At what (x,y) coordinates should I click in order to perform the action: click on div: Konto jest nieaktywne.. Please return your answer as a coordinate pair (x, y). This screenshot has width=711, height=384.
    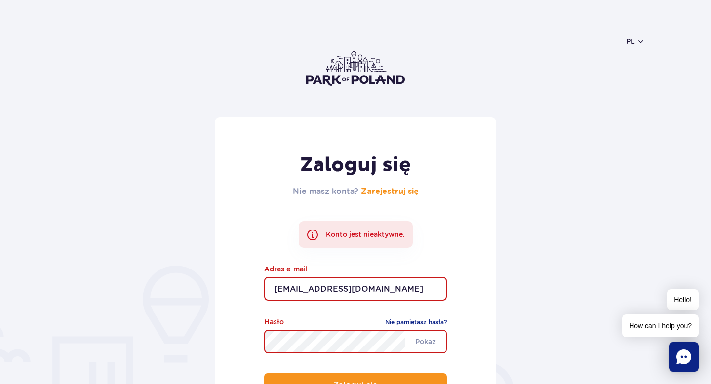
    Looking at the image, I should click on (356, 235).